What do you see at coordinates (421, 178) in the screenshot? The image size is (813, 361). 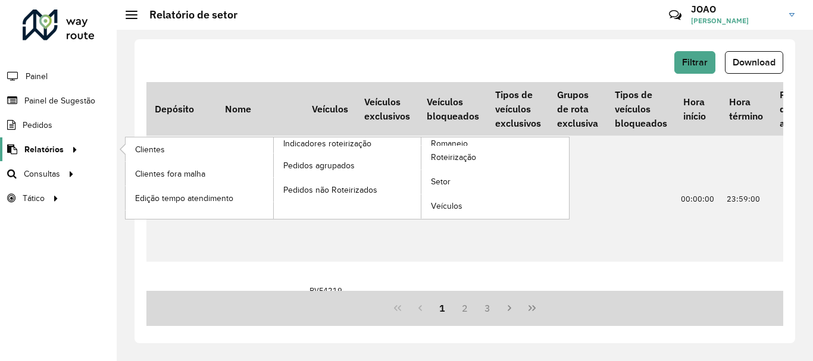 I see `a: Romaneio` at bounding box center [421, 178].